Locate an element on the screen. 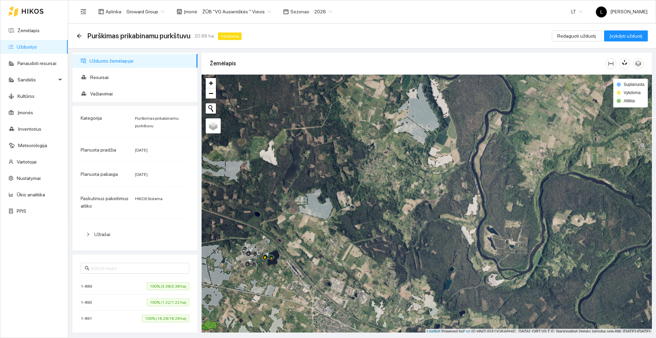  div: Atgal is located at coordinates (79, 36).